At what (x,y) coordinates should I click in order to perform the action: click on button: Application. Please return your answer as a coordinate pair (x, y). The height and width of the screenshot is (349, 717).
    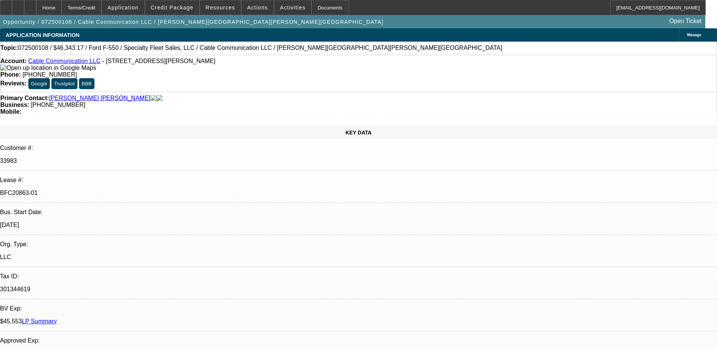
    Looking at the image, I should click on (123, 8).